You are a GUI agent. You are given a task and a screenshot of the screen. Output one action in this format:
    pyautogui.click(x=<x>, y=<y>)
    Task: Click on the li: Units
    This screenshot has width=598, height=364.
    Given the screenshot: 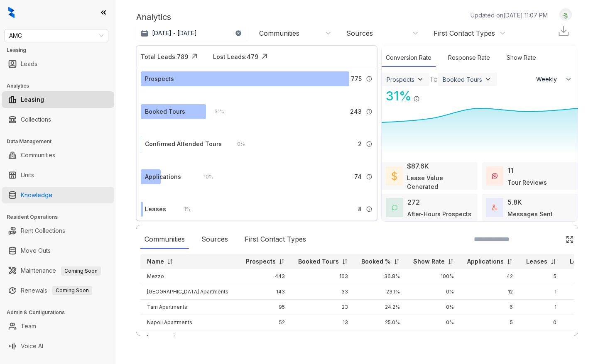 What is the action you would take?
    pyautogui.click(x=57, y=175)
    